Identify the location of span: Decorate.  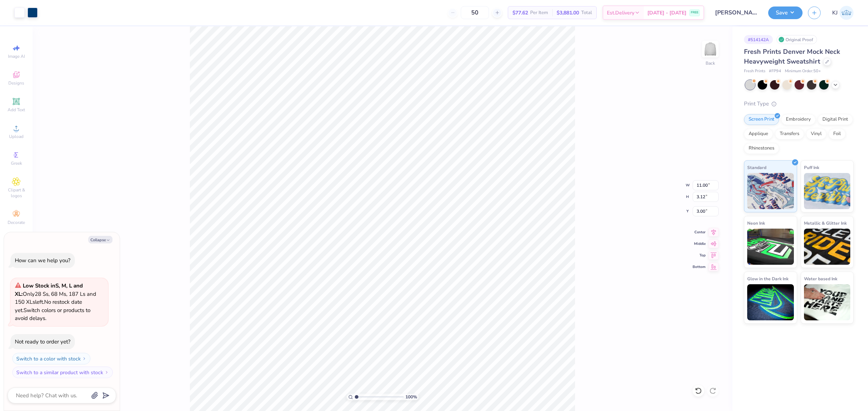
(16, 223).